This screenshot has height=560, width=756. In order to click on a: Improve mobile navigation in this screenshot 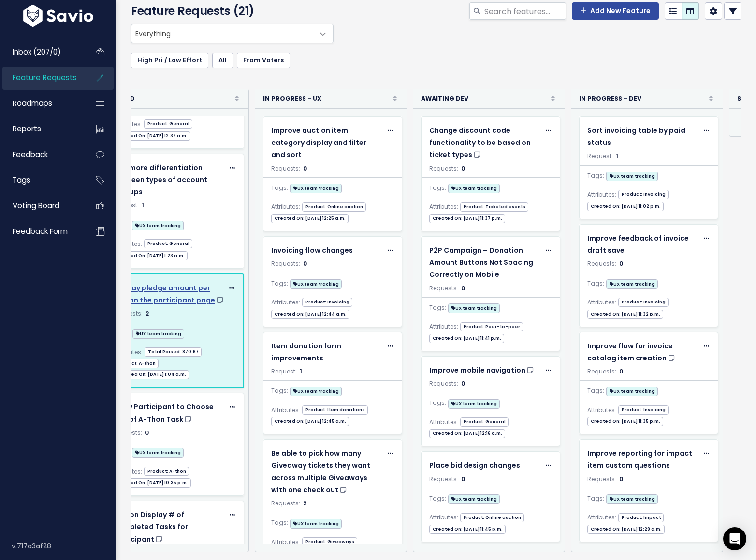, I will do `click(484, 370)`.